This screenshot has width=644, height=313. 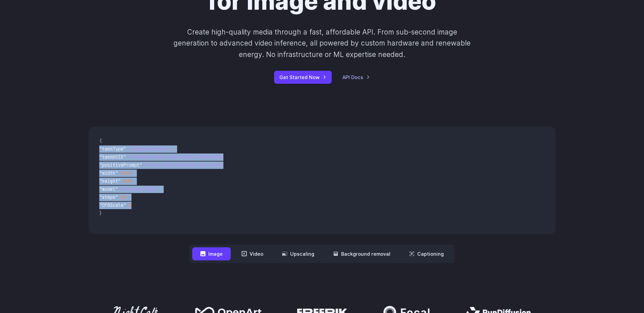 I want to click on span: "height", so click(x=110, y=181).